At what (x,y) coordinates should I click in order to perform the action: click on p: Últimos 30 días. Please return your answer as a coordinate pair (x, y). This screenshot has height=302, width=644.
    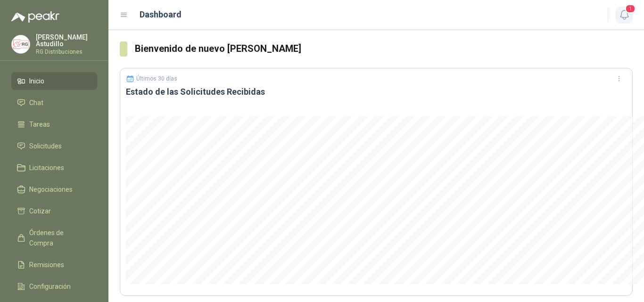
    Looking at the image, I should click on (157, 78).